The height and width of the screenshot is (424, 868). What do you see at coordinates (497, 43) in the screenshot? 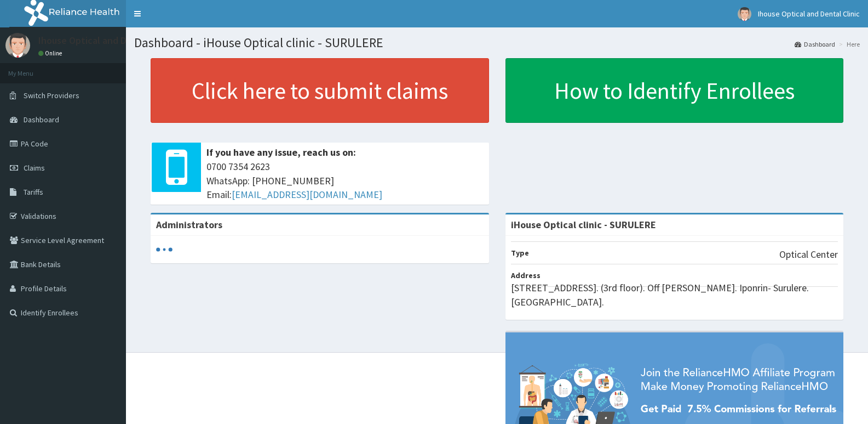
I see `h1: Dashboard - iHouse Optical clinic - SURULERE` at bounding box center [497, 43].